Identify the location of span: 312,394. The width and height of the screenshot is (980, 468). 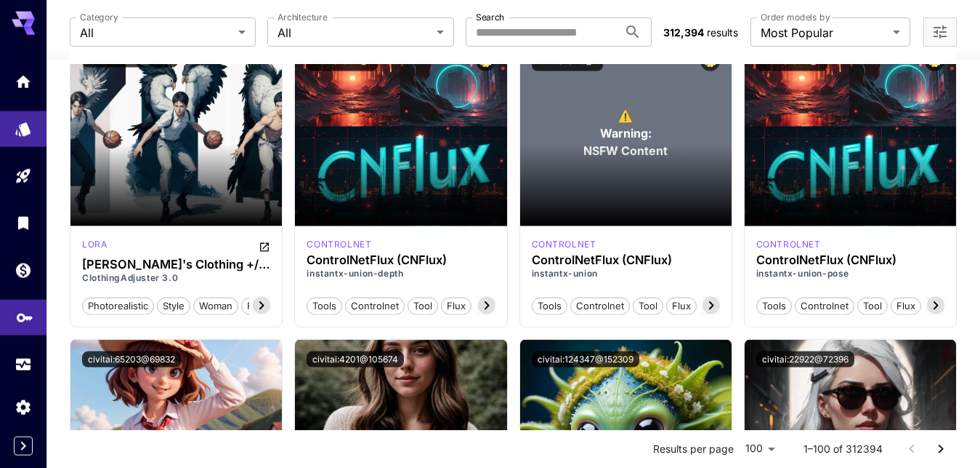
(684, 32).